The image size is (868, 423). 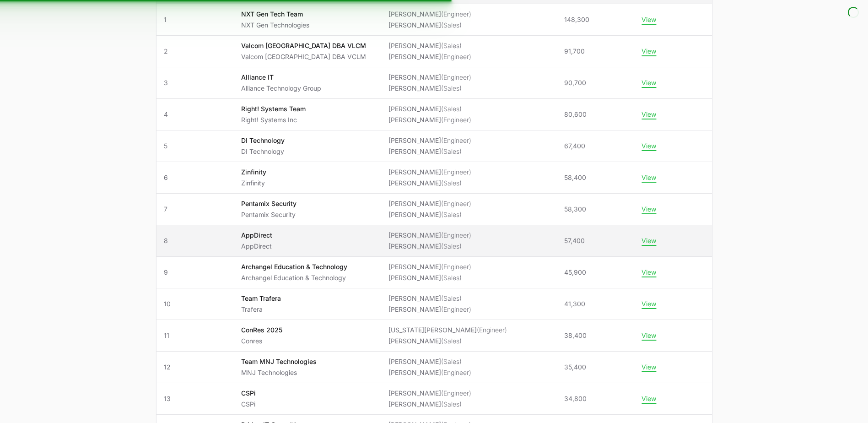 I want to click on p: NXT Gen Tech Team, so click(x=275, y=14).